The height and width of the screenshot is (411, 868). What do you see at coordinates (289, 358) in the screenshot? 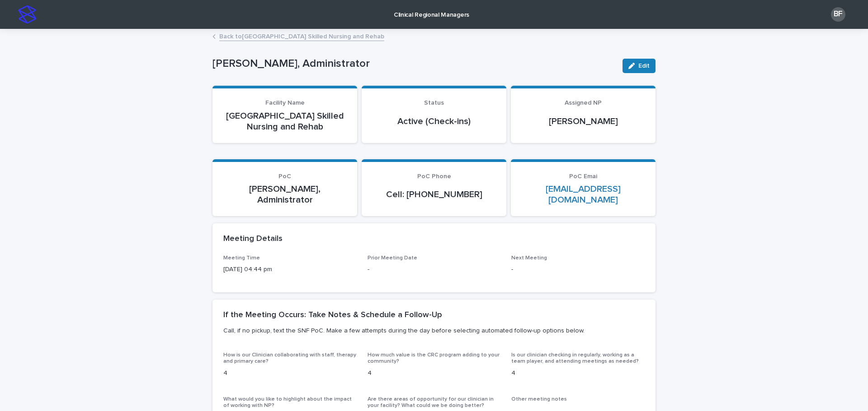
I see `span: How is our Clinician collaborating with staff, therapy and primary care?` at bounding box center [289, 358].